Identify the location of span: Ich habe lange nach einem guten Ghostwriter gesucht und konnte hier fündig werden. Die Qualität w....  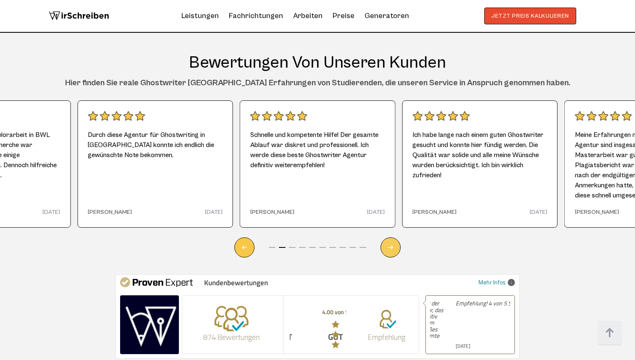
(480, 165).